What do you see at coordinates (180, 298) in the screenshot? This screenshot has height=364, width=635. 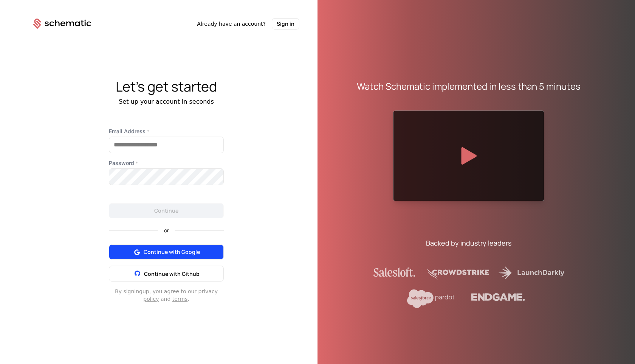 I see `a: terms` at bounding box center [180, 298].